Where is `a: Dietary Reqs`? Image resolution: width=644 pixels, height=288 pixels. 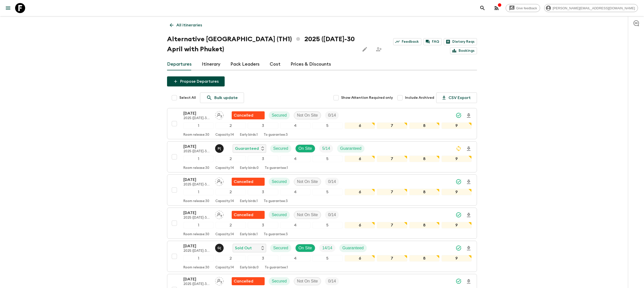
a: Dietary Reqs is located at coordinates (460, 42).